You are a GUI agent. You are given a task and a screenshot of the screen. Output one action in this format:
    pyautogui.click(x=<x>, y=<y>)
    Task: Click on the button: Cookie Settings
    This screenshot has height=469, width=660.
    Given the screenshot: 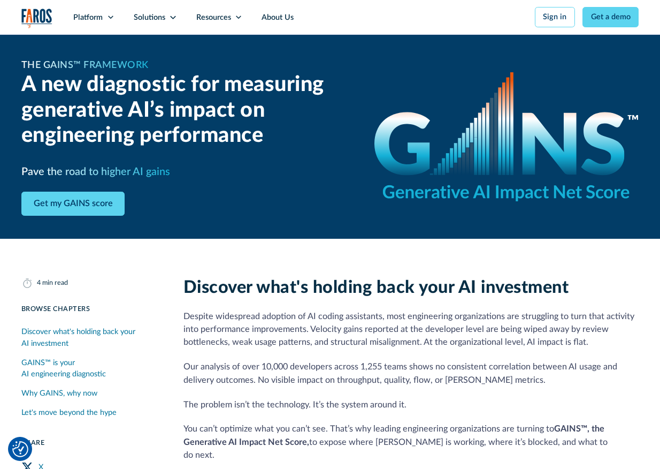 What is the action you would take?
    pyautogui.click(x=20, y=449)
    